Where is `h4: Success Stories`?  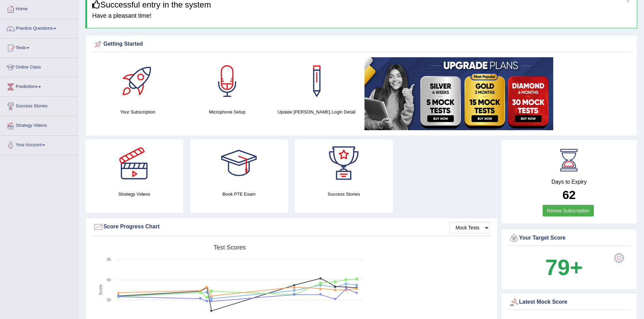
h4: Success Stories is located at coordinates (344, 194).